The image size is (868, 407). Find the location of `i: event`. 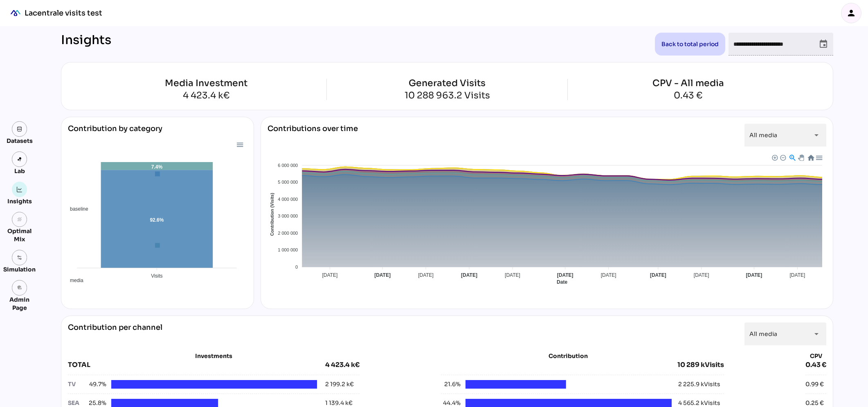

i: event is located at coordinates (823, 44).